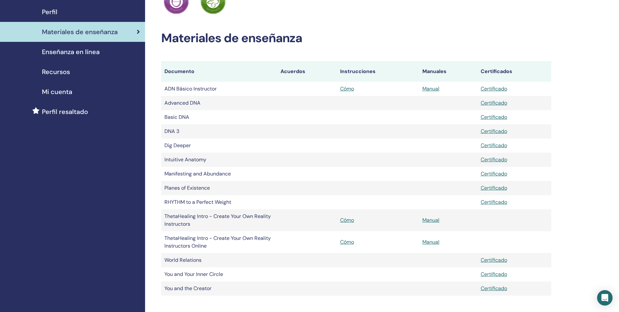 The image size is (619, 312). What do you see at coordinates (219, 289) in the screenshot?
I see `td: You and the Creator` at bounding box center [219, 289].